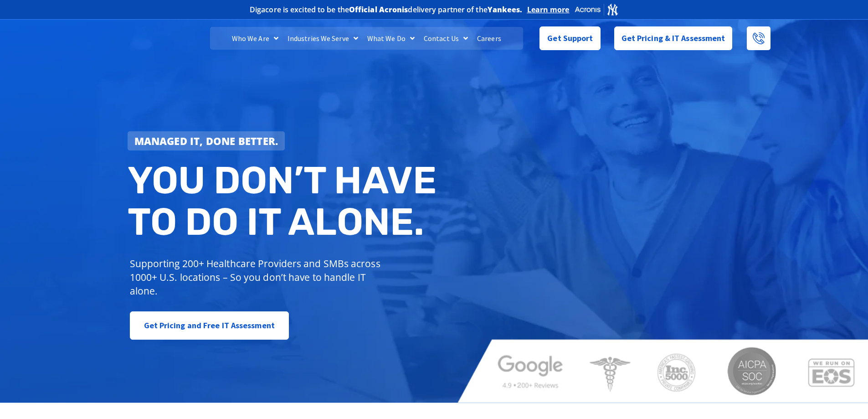  What do you see at coordinates (366, 38) in the screenshot?
I see `nav: Menu` at bounding box center [366, 38].